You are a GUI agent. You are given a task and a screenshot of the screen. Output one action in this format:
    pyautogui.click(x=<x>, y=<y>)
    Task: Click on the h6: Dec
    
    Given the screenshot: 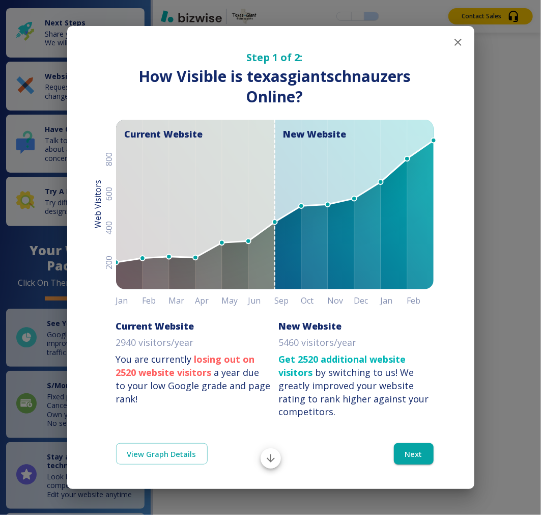 What is the action you would take?
    pyautogui.click(x=368, y=300)
    